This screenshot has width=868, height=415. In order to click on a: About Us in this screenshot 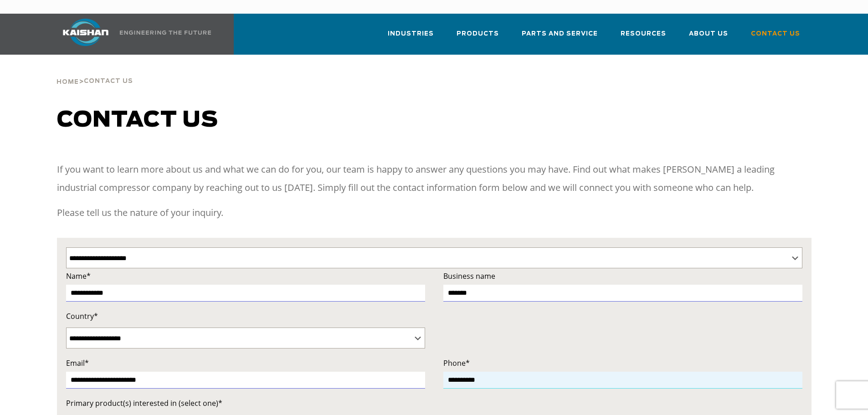, I will do `click(709, 37)`.